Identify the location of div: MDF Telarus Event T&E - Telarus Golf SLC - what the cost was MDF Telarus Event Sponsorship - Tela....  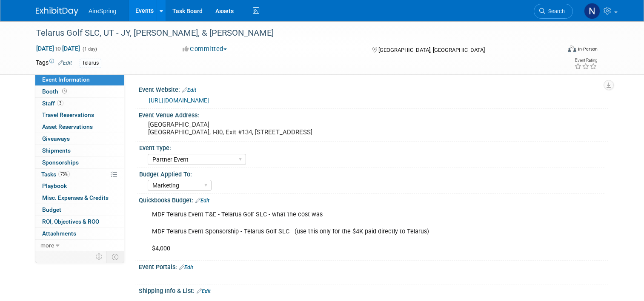
(332, 232).